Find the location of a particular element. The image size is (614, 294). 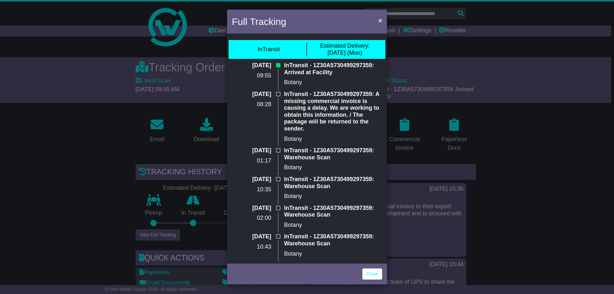

p: InTransit - 1Z30A5730499297359: Arrived at Facility is located at coordinates (333, 69).